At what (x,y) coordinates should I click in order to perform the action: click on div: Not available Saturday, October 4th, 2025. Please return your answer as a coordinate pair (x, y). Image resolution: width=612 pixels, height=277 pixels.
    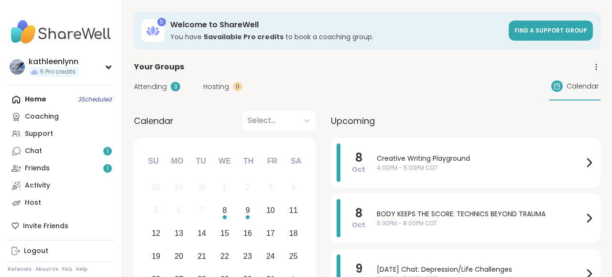
    Looking at the image, I should click on (293, 187).